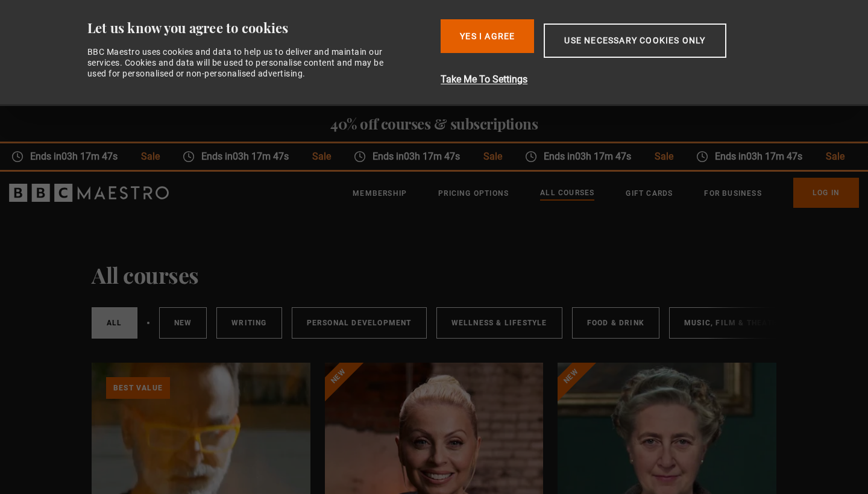 The width and height of the screenshot is (868, 494). What do you see at coordinates (732, 194) in the screenshot?
I see `a: For business` at bounding box center [732, 194].